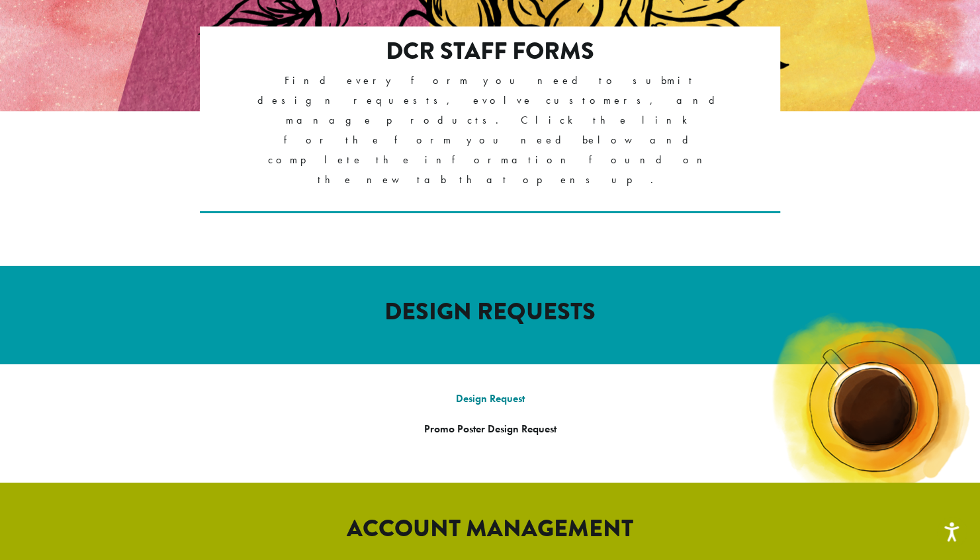 The height and width of the screenshot is (560, 980). Describe the element at coordinates (490, 398) in the screenshot. I see `a: Design Request` at that location.